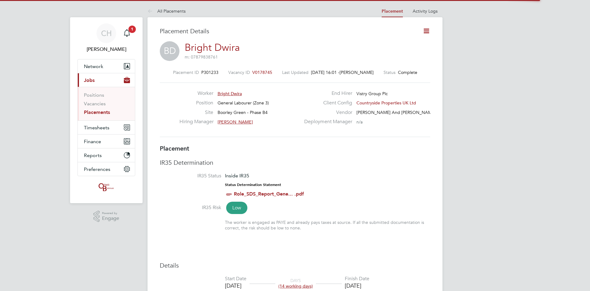  I want to click on label: Site, so click(196, 112).